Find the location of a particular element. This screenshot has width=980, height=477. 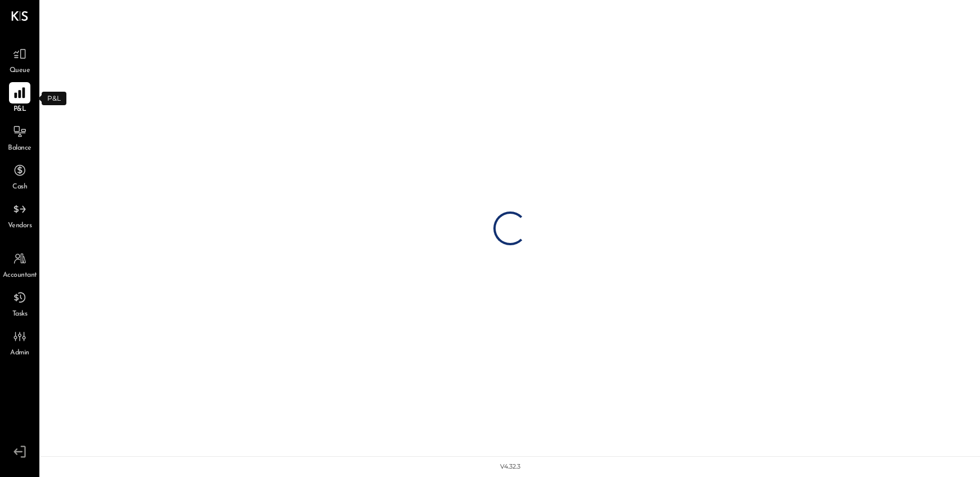

span: Accountant is located at coordinates (19, 276).